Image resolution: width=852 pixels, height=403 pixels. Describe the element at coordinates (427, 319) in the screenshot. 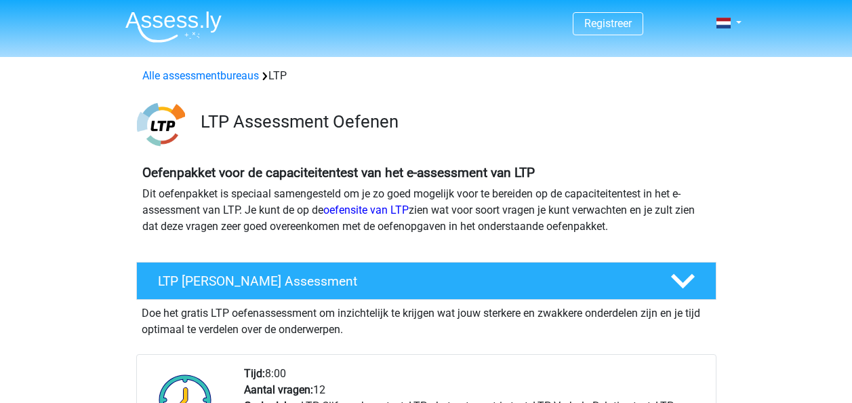

I see `div: Doe het gratis LTP oefenassessment om inzichtelijk te krijgen wat jouw sterkere en zwakkere onder...` at that location.